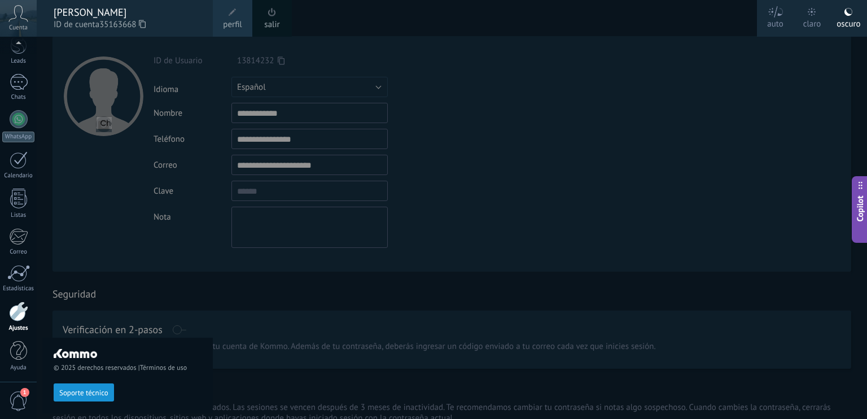  I want to click on div: Ajustes, so click(19, 328).